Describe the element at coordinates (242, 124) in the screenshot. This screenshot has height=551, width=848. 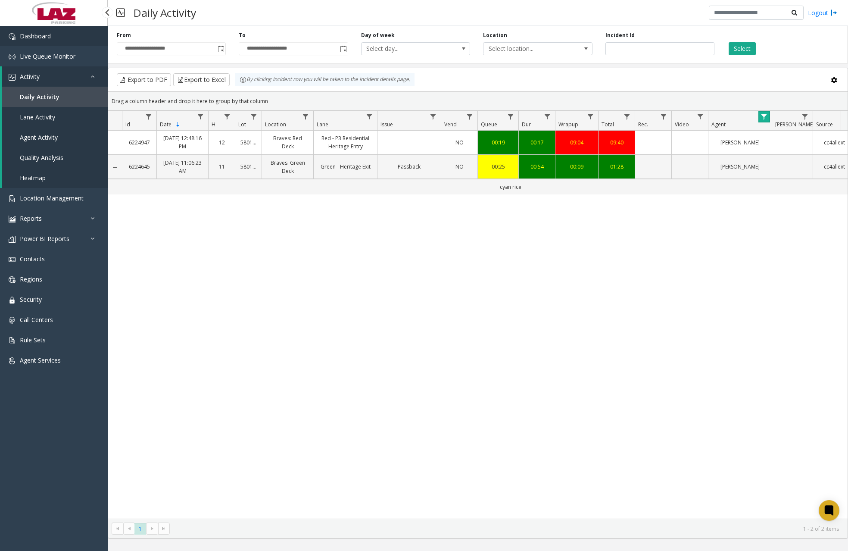
I see `span: Lot` at that location.